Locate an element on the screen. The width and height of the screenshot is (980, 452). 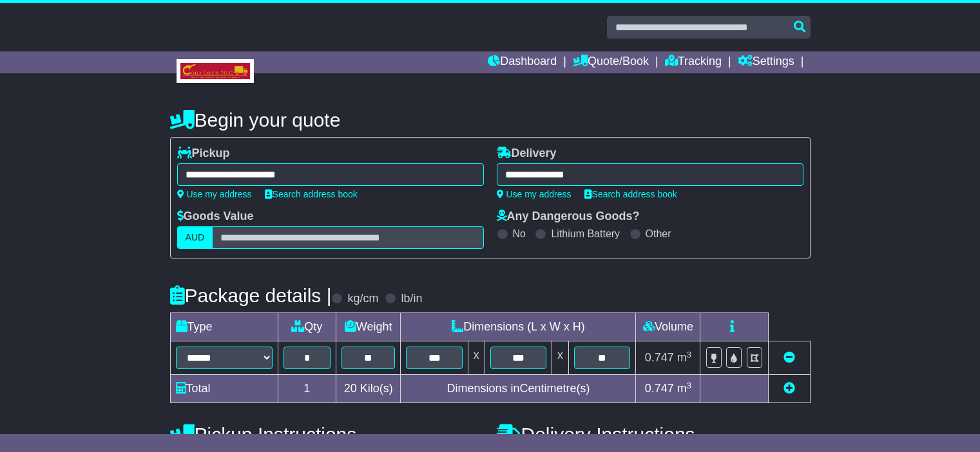
h4: Begin your quote is located at coordinates (490, 120).